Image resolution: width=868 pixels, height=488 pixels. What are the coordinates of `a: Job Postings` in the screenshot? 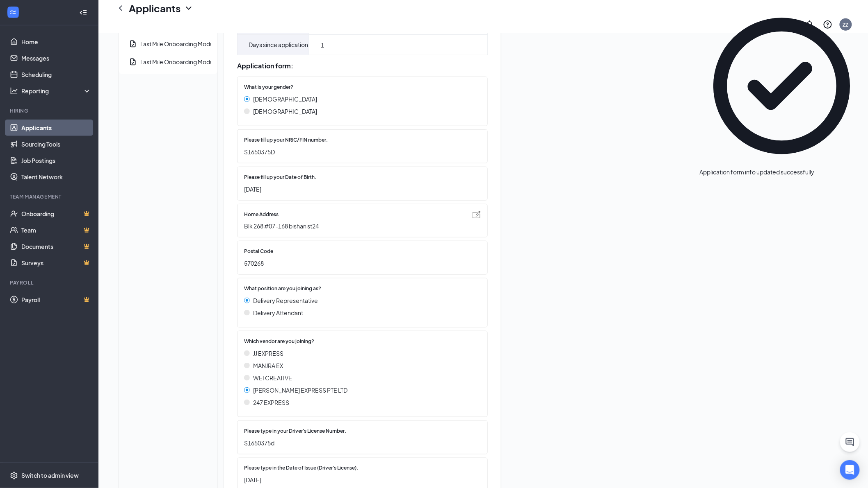 It's located at (56, 161).